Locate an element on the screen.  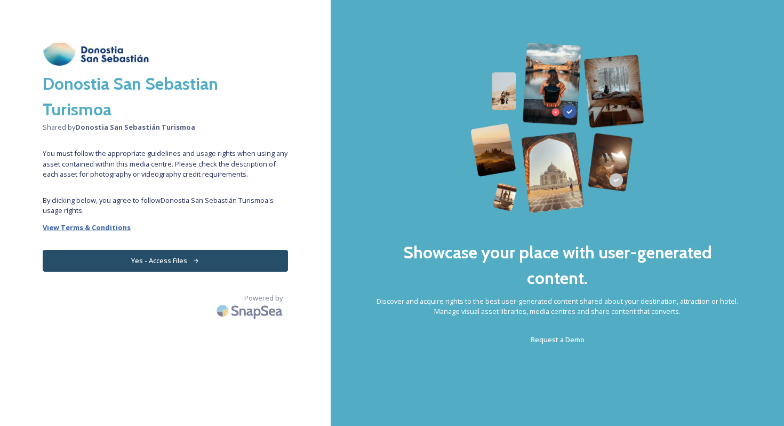
span: You must follow the appropriate guidelines and usage rights when using any asset contained within... is located at coordinates (165, 164).